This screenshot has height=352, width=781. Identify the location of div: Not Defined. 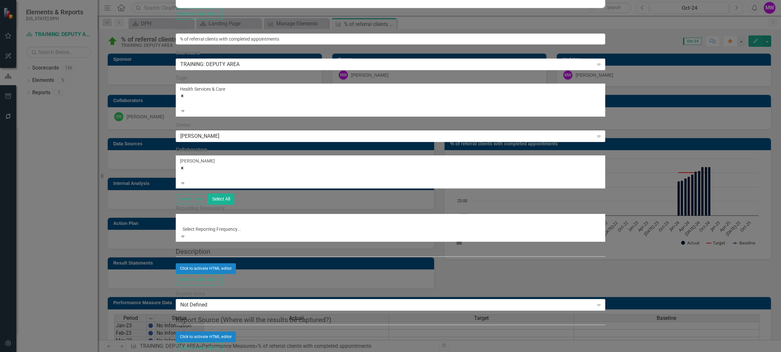
(387, 305).